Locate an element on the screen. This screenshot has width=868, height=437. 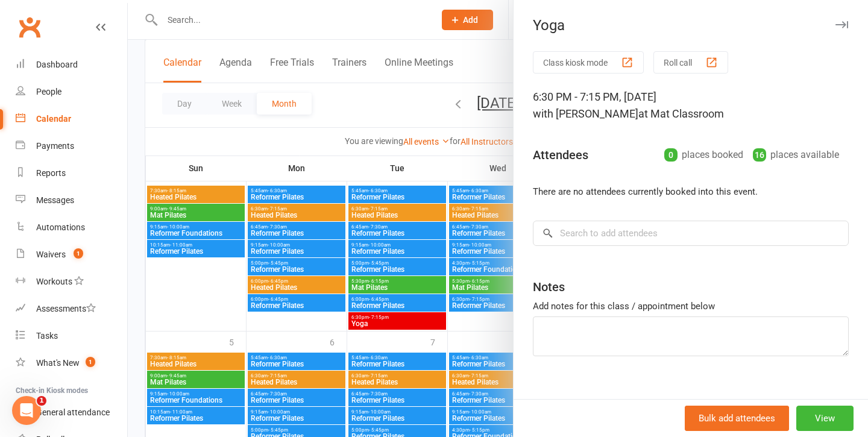
button: View is located at coordinates (824, 418).